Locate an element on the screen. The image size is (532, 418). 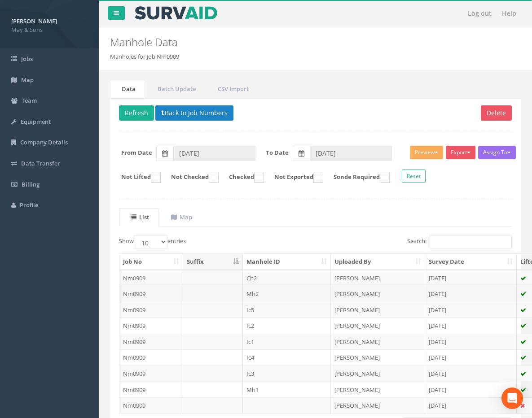
td: Ic2 is located at coordinates (287, 326).